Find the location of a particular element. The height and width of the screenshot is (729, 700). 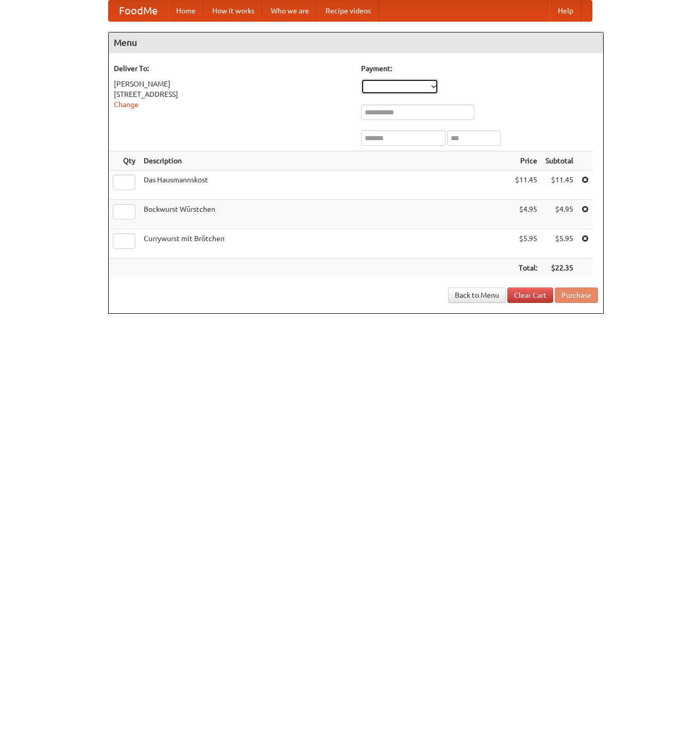

a: Clear Cart is located at coordinates (530, 296).